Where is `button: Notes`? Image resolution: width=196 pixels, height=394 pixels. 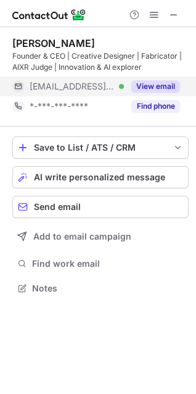 button: Notes is located at coordinates (101, 288).